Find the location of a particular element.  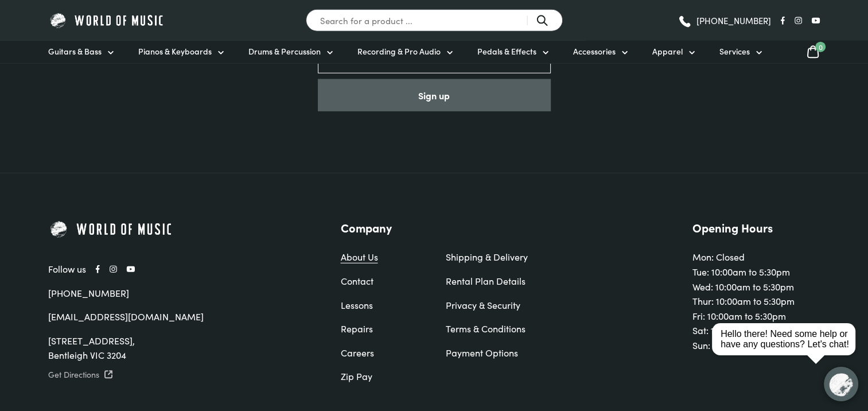

a: Rental Plan Details is located at coordinates (486, 281).